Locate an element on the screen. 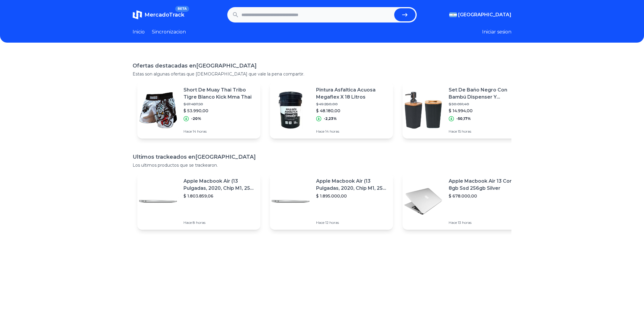 The height and width of the screenshot is (315, 644). a: Featured imagePintura Asfaltica Acuosa Megaflex X 18 Litros$ 49.280,00$ 48.180,00-2,23%Hace 14 horas is located at coordinates (331, 110).